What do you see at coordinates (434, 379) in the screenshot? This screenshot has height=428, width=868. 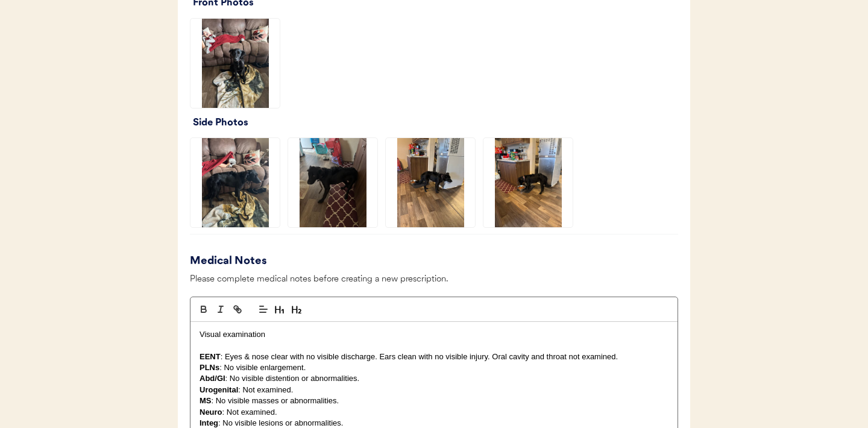 I see `p: : No visible distention or abnormalities.` at bounding box center [434, 379].